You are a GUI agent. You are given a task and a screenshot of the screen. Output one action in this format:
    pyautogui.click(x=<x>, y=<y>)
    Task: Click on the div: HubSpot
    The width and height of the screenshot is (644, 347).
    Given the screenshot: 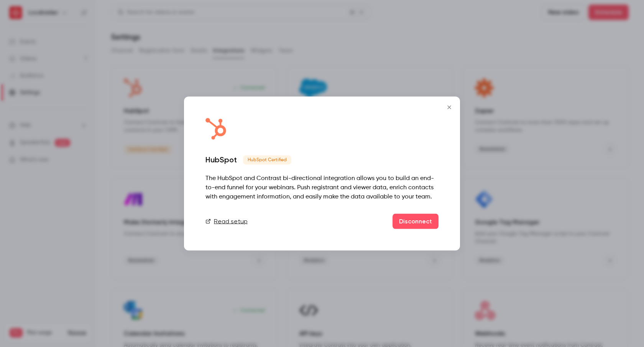 What is the action you would take?
    pyautogui.click(x=221, y=160)
    